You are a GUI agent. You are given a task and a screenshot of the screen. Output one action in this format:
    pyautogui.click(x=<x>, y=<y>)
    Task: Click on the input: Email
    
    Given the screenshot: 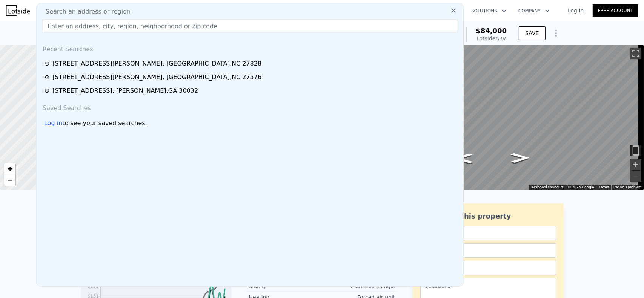 What is the action you would take?
    pyautogui.click(x=488, y=250)
    